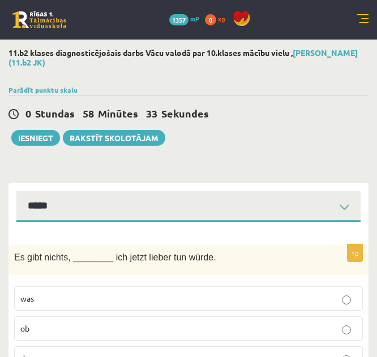 This screenshot has width=377, height=357. Describe the element at coordinates (346, 300) in the screenshot. I see `input: was` at that location.